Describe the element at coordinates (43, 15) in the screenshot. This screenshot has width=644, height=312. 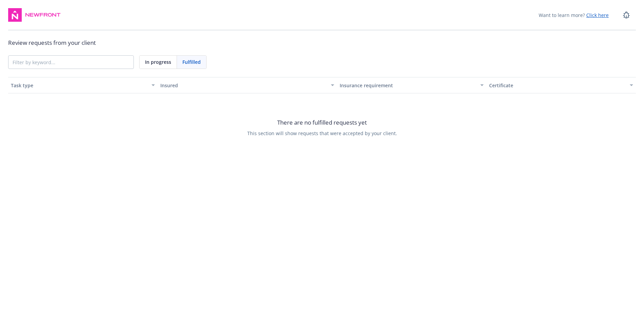
I see `img: Newfront Logo` at that location.